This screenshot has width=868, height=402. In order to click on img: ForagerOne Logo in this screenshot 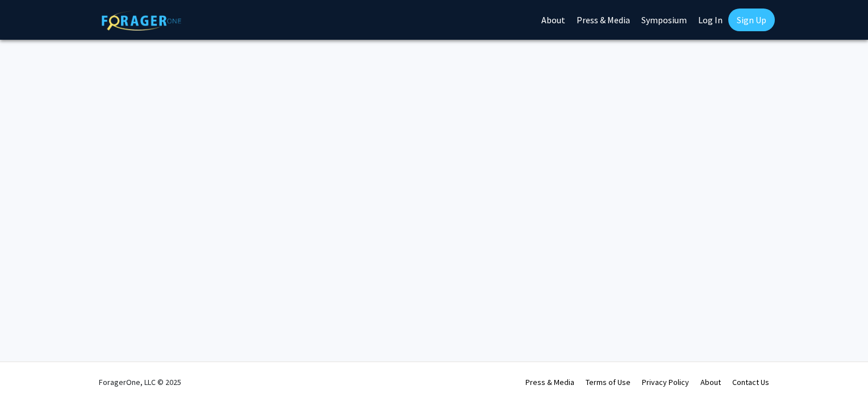, I will do `click(142, 21)`.